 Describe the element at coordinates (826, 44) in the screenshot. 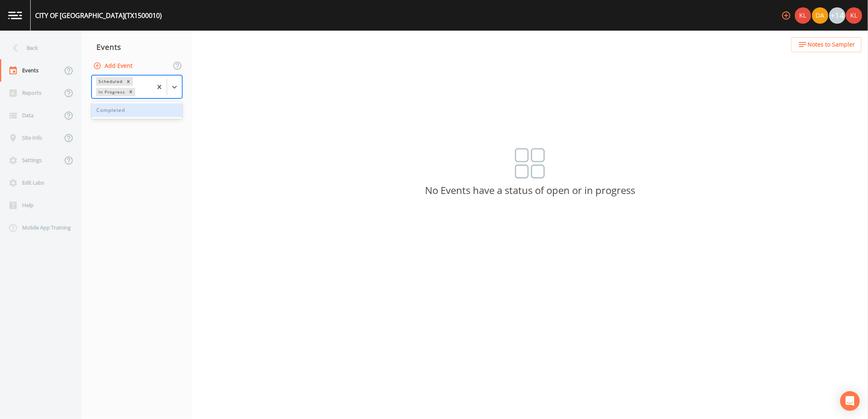

I see `button: Notes to Sampler` at that location.